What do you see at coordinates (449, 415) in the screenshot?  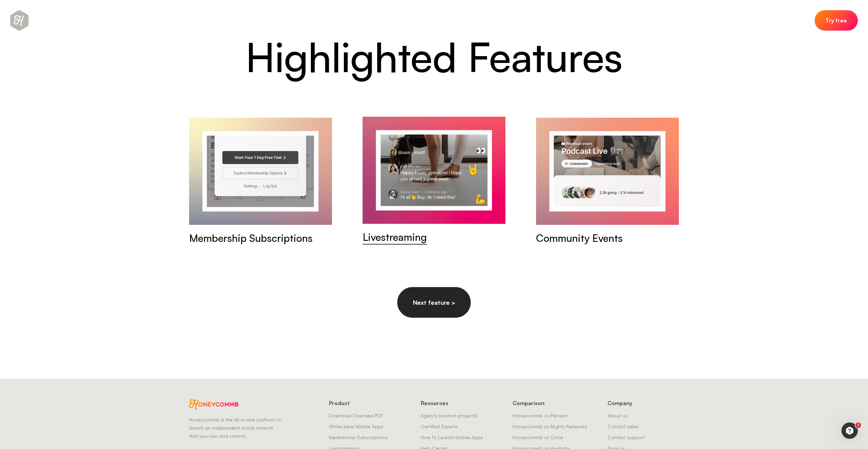 I see `a: Agency (custom projects)` at bounding box center [449, 415].